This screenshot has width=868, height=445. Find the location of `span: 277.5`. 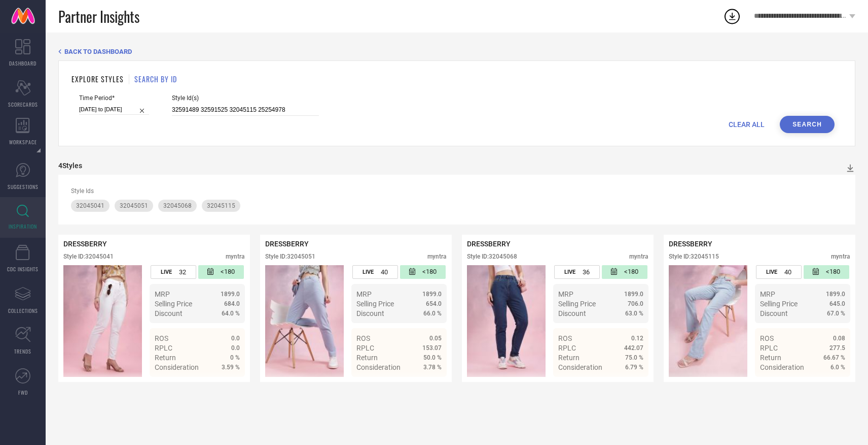

span: 277.5 is located at coordinates (837, 347).